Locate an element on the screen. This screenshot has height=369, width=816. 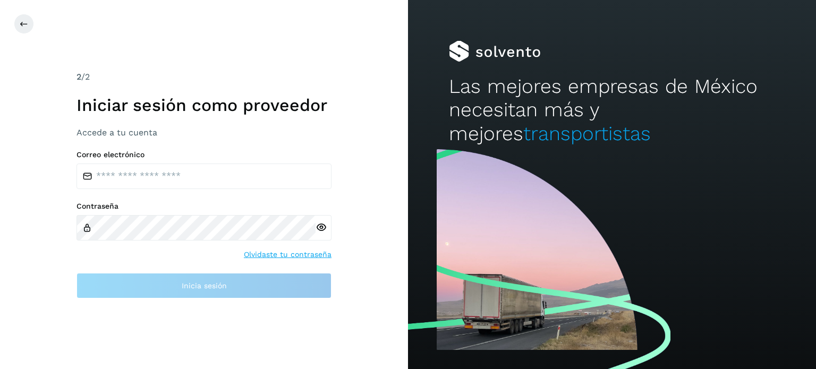
h2: Las mejores empresas de México necesitan más y mejores is located at coordinates (612, 110).